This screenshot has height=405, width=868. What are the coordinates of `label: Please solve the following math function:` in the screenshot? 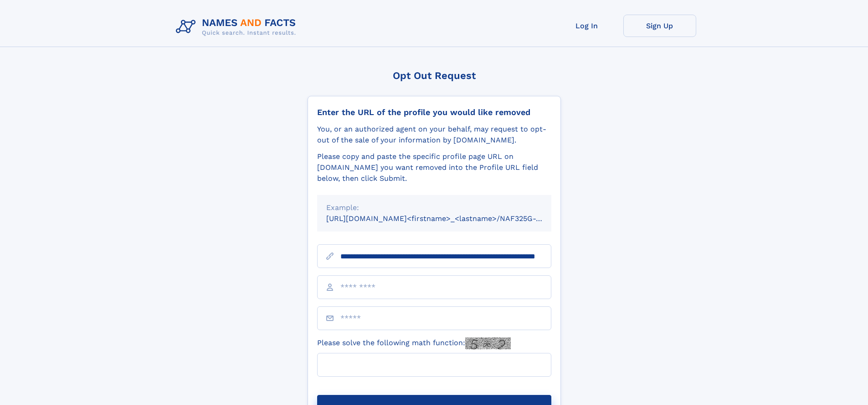 It's located at (414, 343).